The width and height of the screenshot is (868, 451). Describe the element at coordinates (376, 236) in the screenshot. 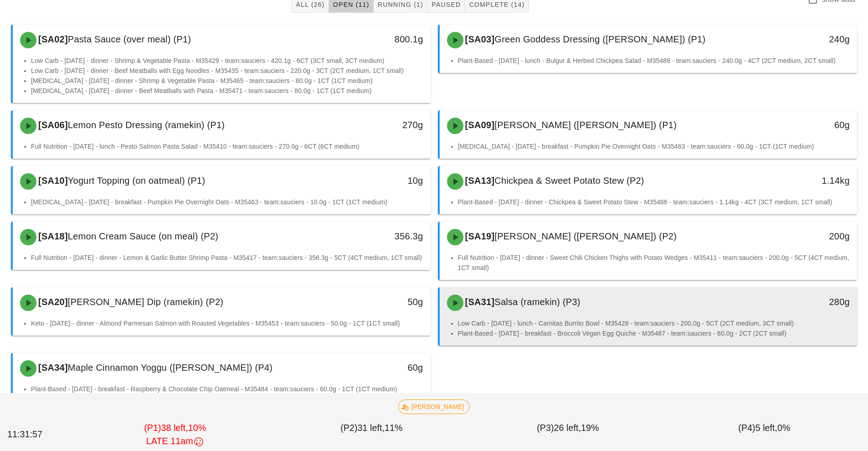

I see `div: 356.3g` at that location.